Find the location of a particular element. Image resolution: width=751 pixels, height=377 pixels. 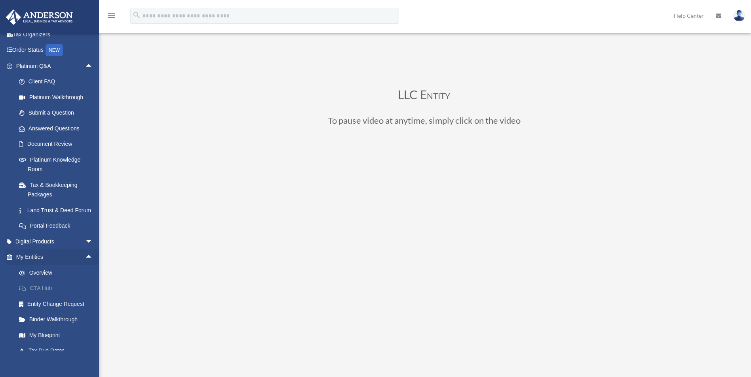

a: Answered Questions is located at coordinates (58, 129).